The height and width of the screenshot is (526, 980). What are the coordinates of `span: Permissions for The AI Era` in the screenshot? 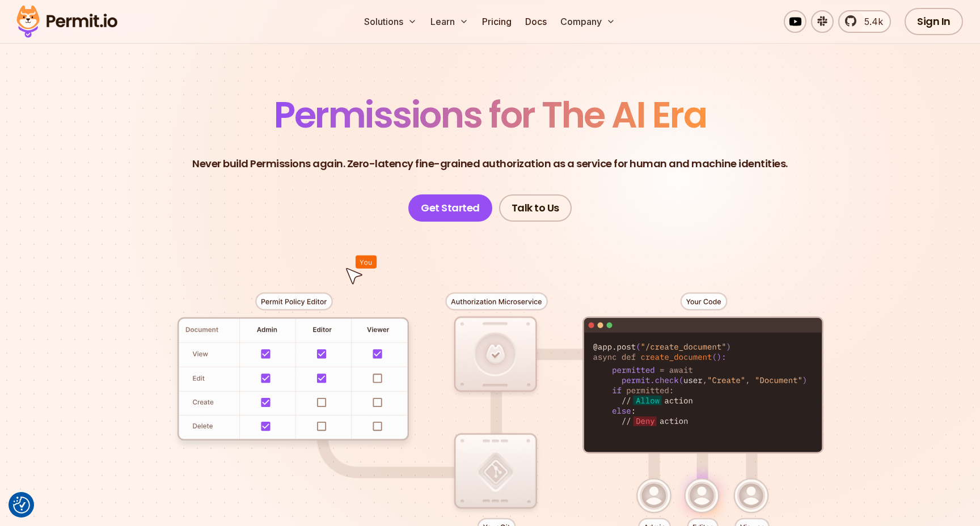 It's located at (490, 114).